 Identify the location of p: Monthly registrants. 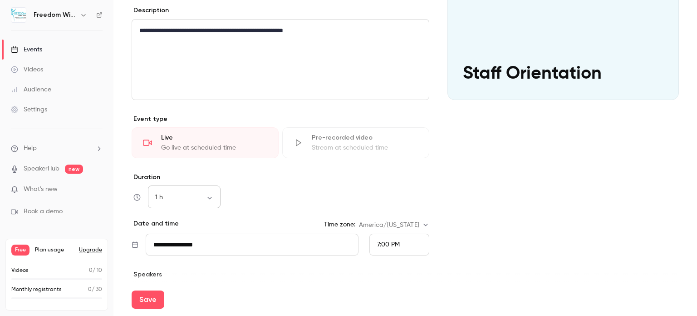
(36, 289).